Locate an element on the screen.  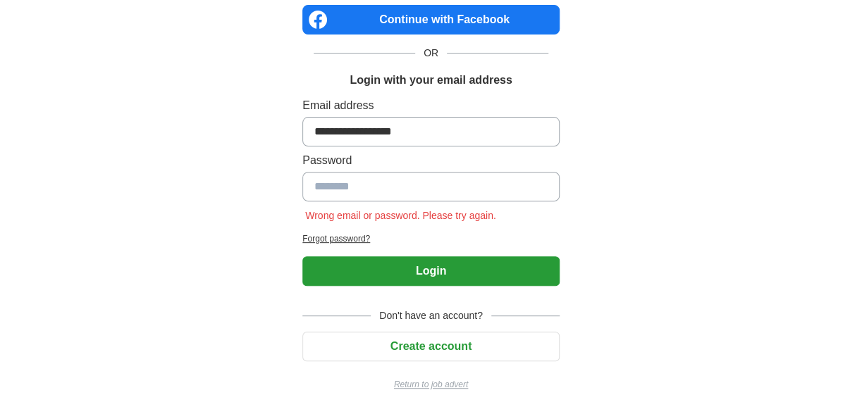
label: Email address is located at coordinates (430, 106).